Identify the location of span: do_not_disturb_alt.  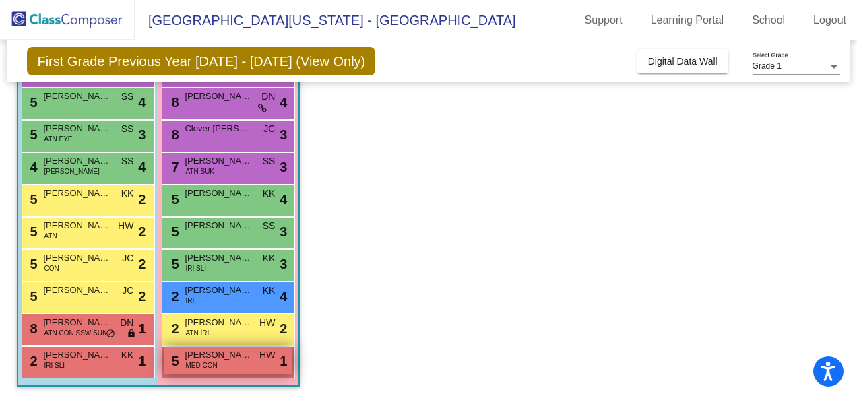
(110, 334).